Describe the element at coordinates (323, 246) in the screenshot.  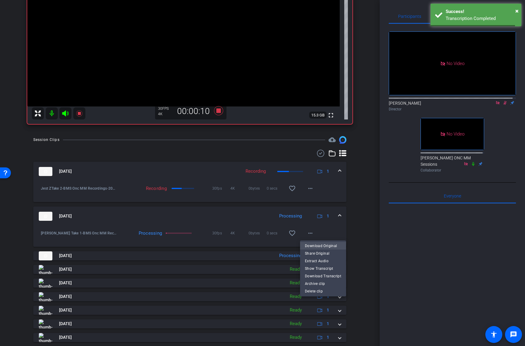
I see `span: Download Original` at that location.